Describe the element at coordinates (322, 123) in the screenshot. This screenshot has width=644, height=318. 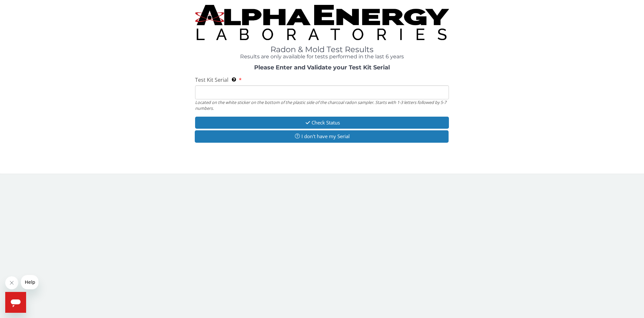
I see `button: Check Status` at that location.